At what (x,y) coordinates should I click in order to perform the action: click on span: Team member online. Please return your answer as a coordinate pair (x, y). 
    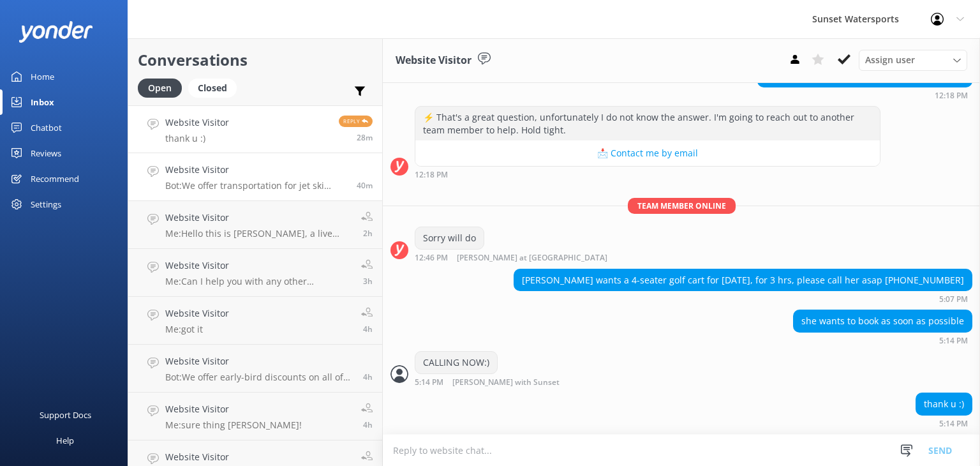
    Looking at the image, I should click on (682, 205).